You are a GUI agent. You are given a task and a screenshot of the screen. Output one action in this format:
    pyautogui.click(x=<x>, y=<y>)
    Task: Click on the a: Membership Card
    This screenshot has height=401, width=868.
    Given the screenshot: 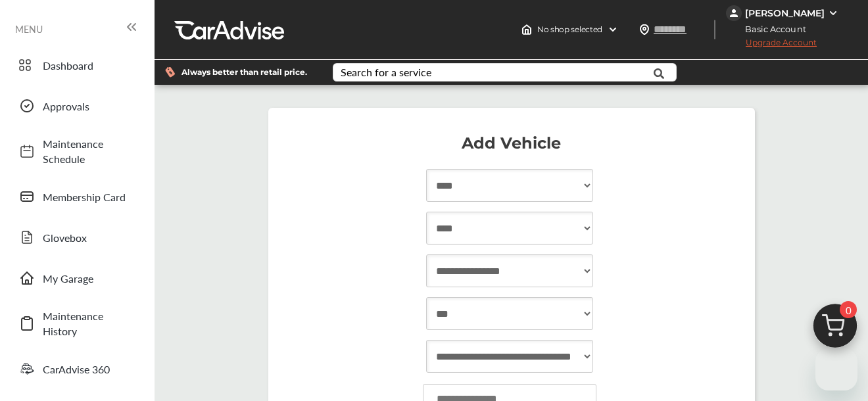 What is the action you would take?
    pyautogui.click(x=77, y=197)
    